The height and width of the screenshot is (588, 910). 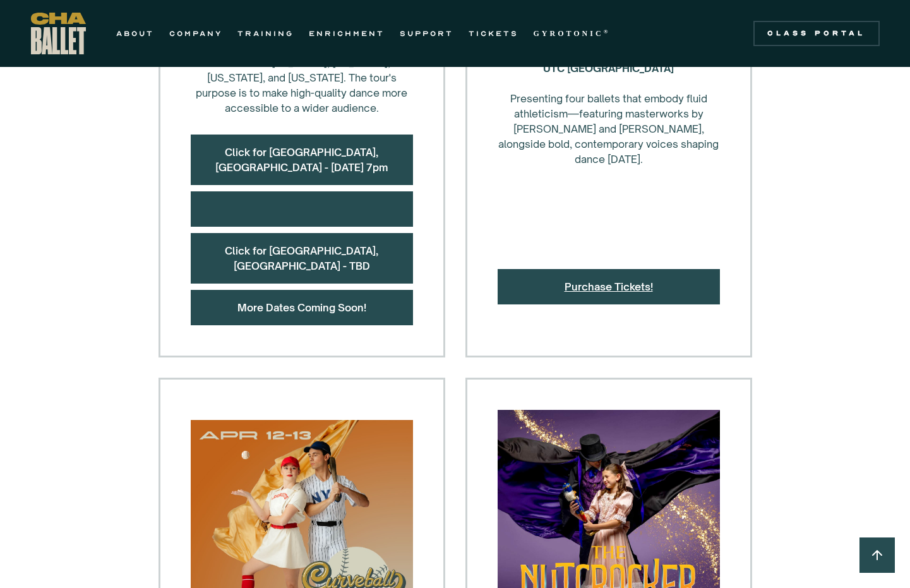 I want to click on a: GYROTONIC®, so click(x=572, y=33).